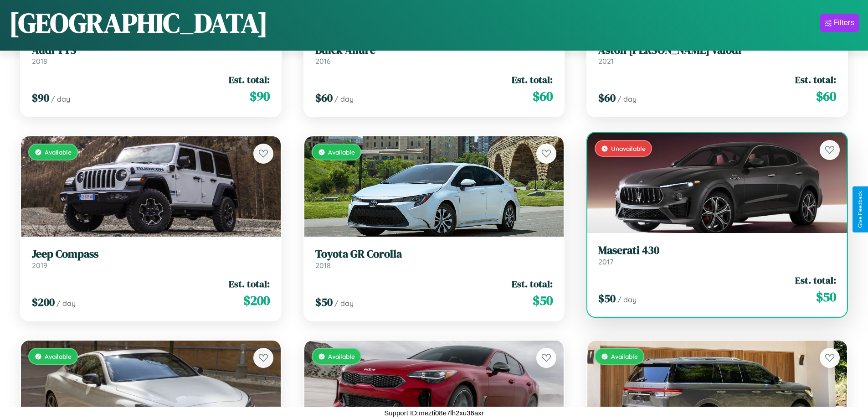 This screenshot has height=419, width=868. Describe the element at coordinates (606, 61) in the screenshot. I see `span: 2021` at that location.